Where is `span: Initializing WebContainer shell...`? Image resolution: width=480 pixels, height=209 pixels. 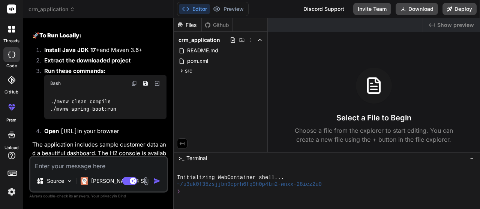 span: Initializing WebContainer shell... is located at coordinates (230, 178).